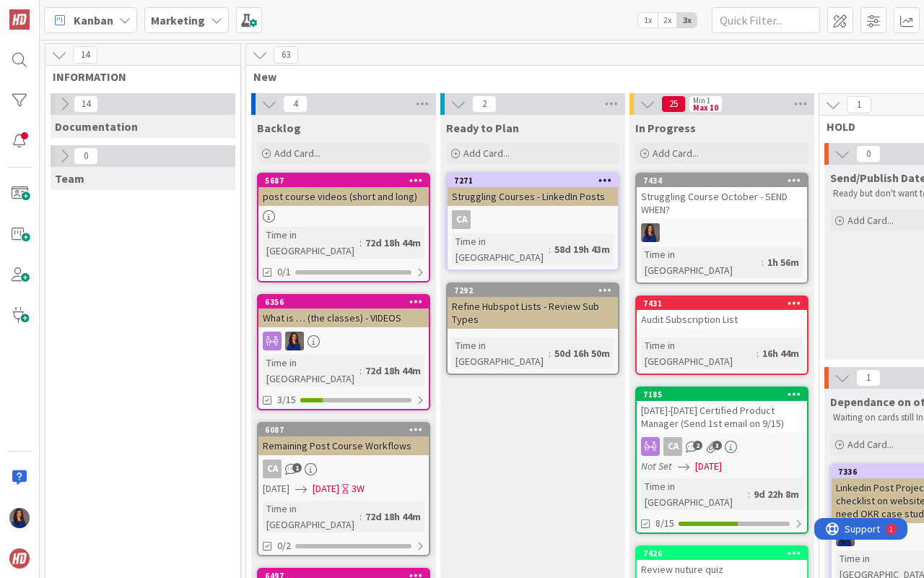 The height and width of the screenshot is (578, 924). Describe the element at coordinates (666, 128) in the screenshot. I see `span: In Progress` at that location.